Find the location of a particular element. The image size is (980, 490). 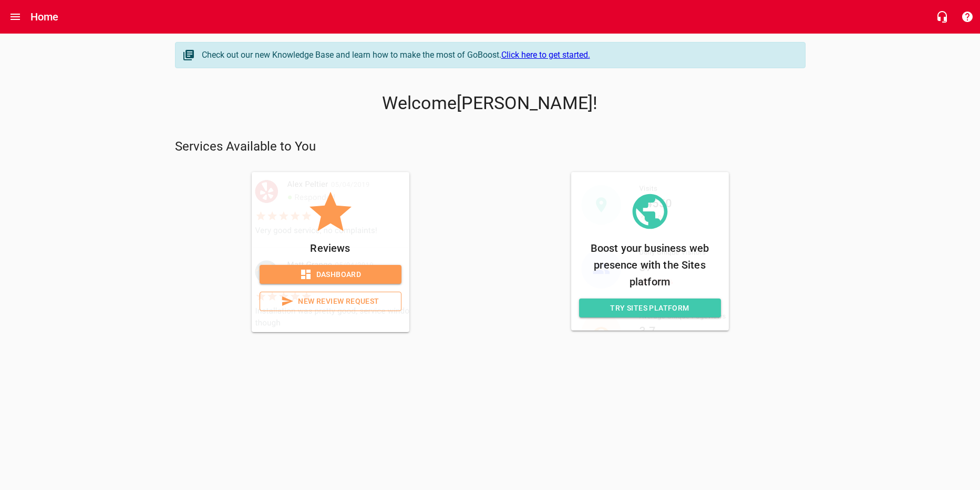

p: Boost your business web presence with the Sites platform is located at coordinates (650, 265).